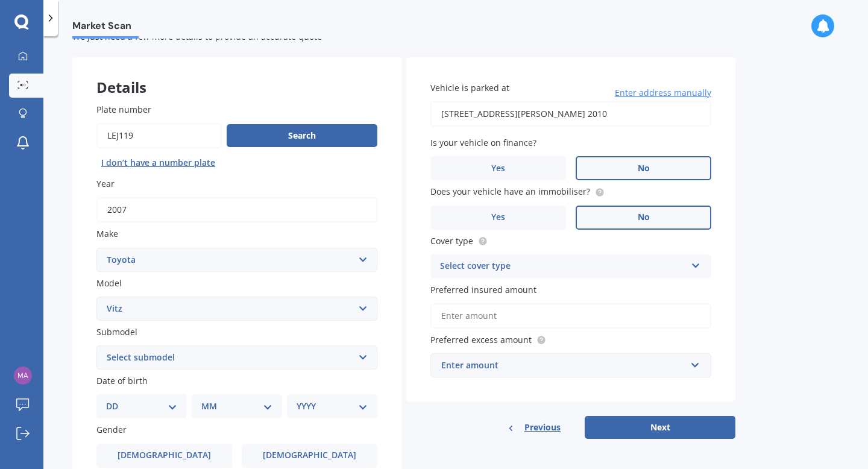 The image size is (868, 469). Describe the element at coordinates (570, 114) in the screenshot. I see `input: Enter address` at that location.